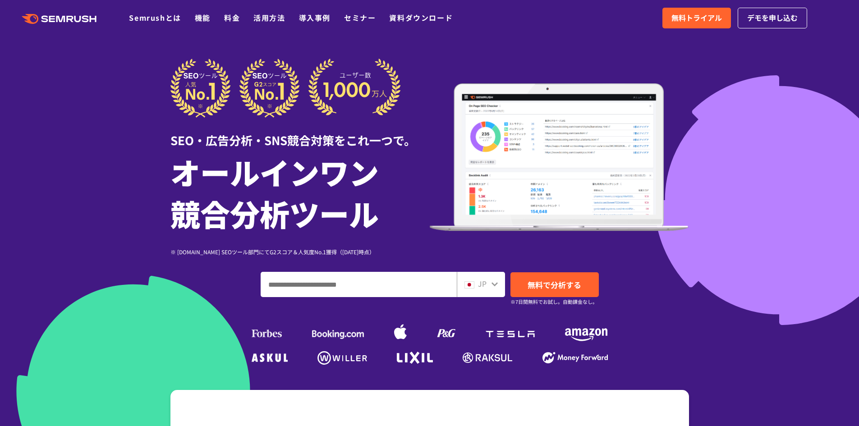 This screenshot has width=859, height=426. What do you see at coordinates (358, 284) in the screenshot?
I see `input: ドメイン、キーワードまたはURLを入力してください` at bounding box center [358, 284].